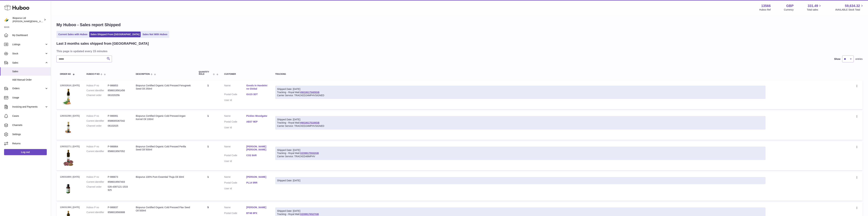 Image resolution: width=868 pixels, height=216 pixels. I want to click on div: Biopurus Ltd, so click(28, 19).